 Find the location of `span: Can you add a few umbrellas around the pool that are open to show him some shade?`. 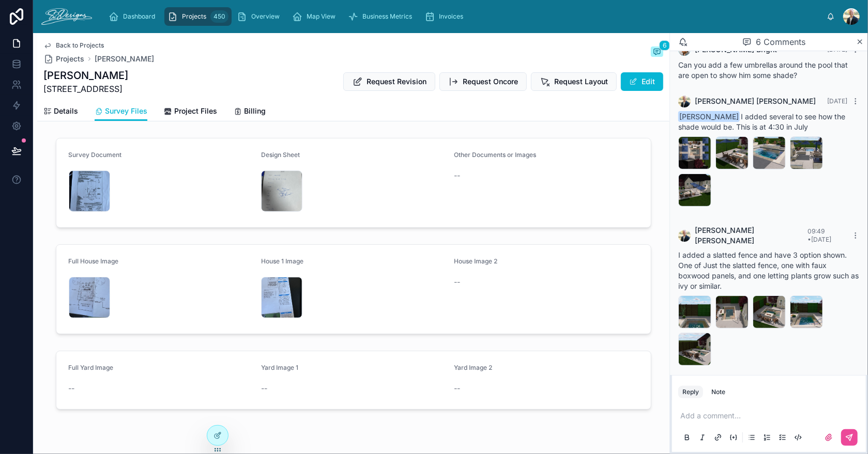

span: Can you add a few umbrellas around the pool that are open to show him some shade? is located at coordinates (763, 69).